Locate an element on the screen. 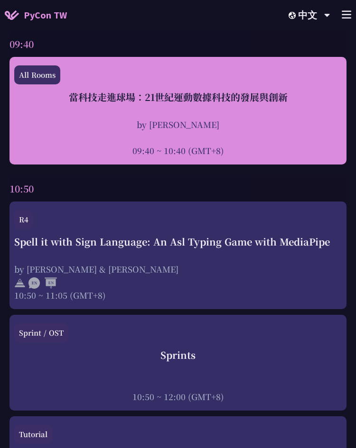 Image resolution: width=356 pixels, height=448 pixels. a: PyCon TW is located at coordinates (36, 15).